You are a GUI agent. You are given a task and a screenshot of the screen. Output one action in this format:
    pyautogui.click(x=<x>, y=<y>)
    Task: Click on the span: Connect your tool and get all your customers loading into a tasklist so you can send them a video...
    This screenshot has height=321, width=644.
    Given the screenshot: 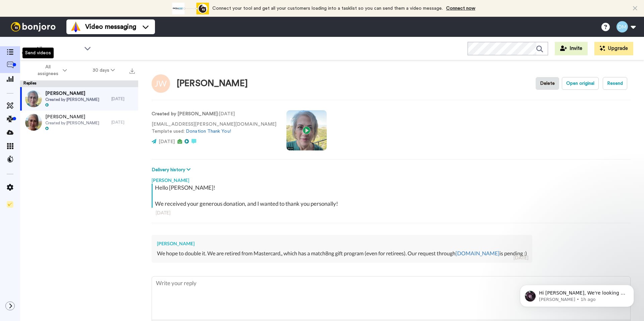 What is the action you would take?
    pyautogui.click(x=327, y=8)
    